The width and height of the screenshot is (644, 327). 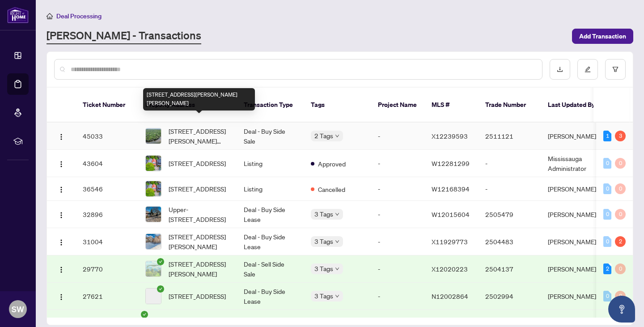 I want to click on th: Transaction Type, so click(x=270, y=105).